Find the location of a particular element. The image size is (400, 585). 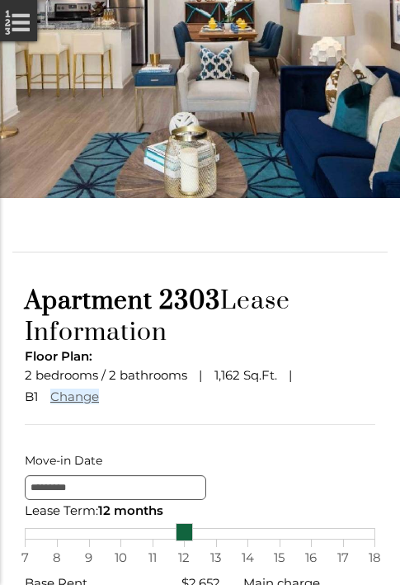

span: 12 is located at coordinates (184, 558).